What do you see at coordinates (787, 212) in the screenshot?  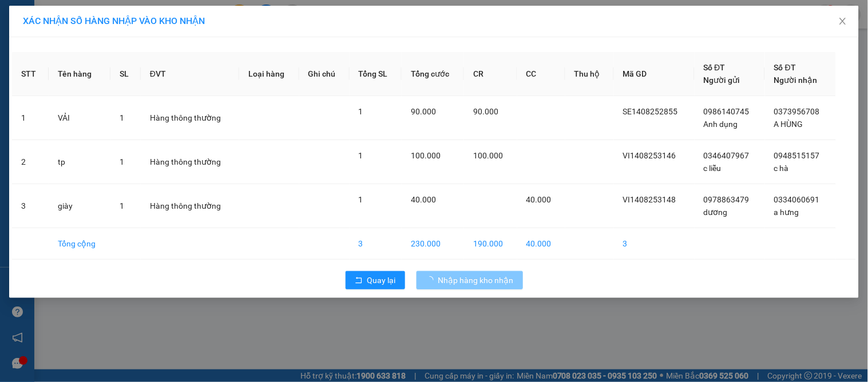 I see `span: a hưng` at bounding box center [787, 212].